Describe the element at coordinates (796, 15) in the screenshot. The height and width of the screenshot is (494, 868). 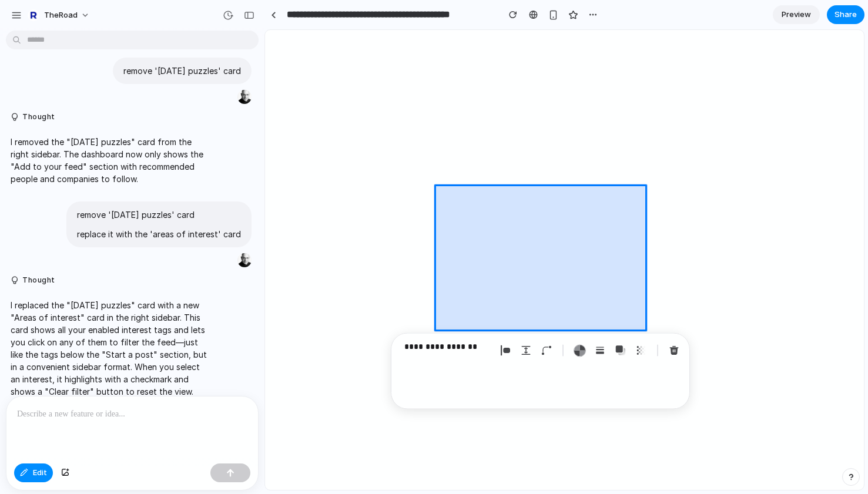
I see `a: Preview` at that location.